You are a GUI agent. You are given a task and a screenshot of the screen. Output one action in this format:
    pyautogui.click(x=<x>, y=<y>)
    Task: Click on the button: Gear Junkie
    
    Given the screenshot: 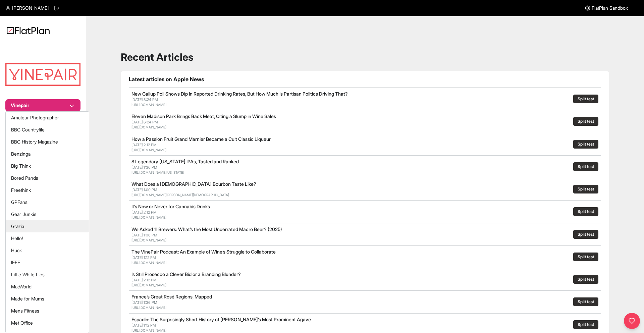 What is the action you would take?
    pyautogui.click(x=47, y=214)
    